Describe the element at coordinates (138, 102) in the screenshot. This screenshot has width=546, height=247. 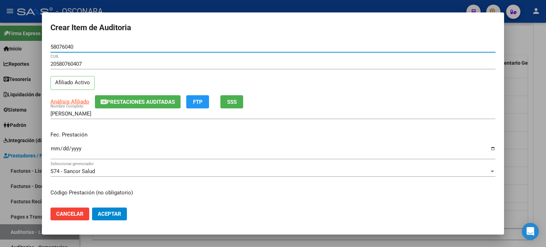
I see `button: Prestaciones Auditadas` at that location.